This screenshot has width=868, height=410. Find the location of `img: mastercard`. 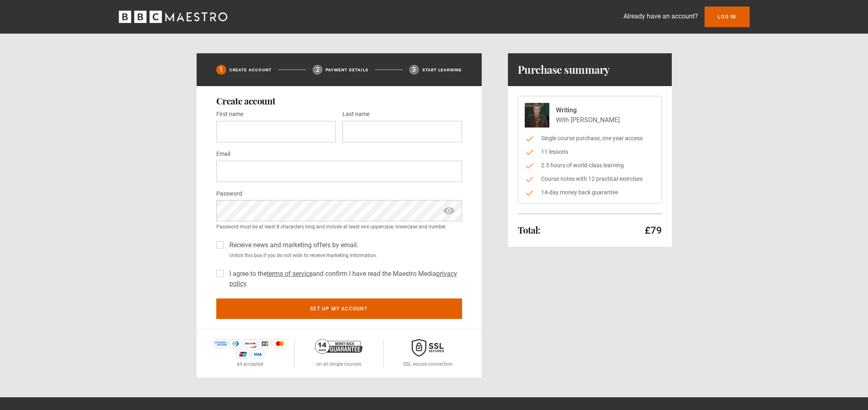

img: mastercard is located at coordinates (280, 344).